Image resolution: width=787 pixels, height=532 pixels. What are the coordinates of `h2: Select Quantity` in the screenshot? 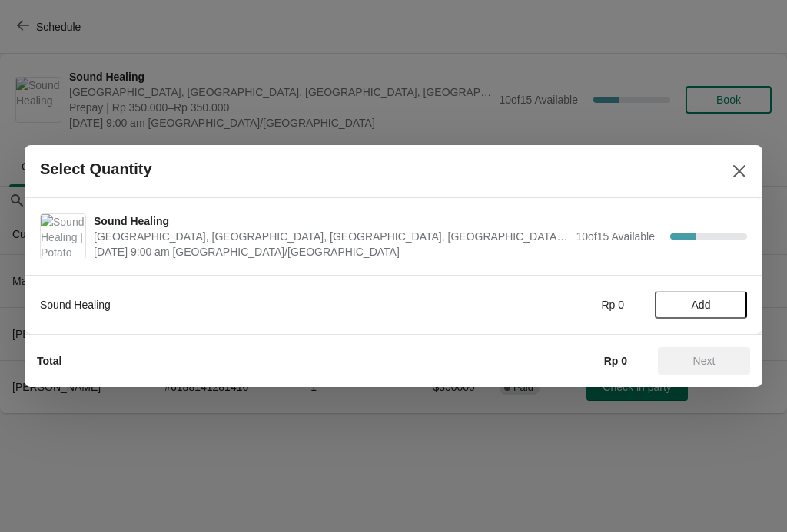 It's located at (96, 169).